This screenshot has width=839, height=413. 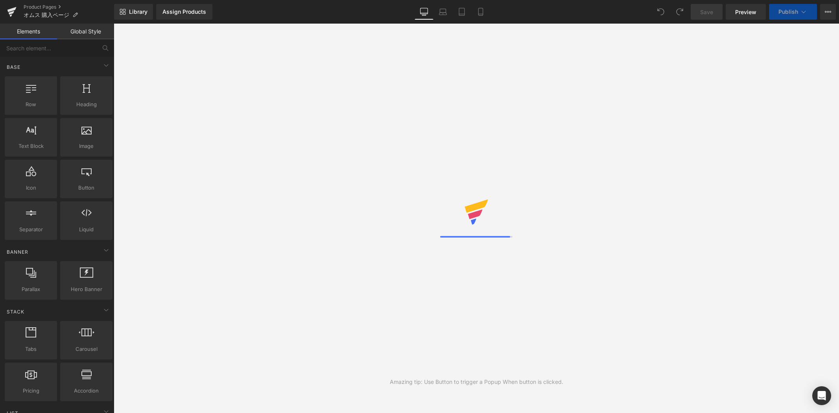 I want to click on button: Redo, so click(x=680, y=12).